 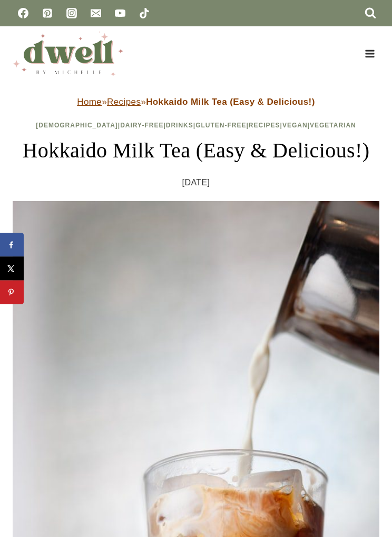 I want to click on a: Dairy-Free, so click(x=141, y=126).